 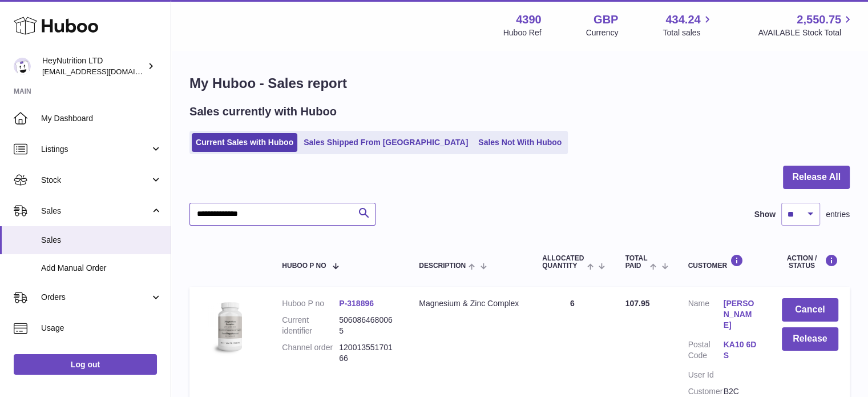 I want to click on dd: 5060864680065, so click(x=367, y=326).